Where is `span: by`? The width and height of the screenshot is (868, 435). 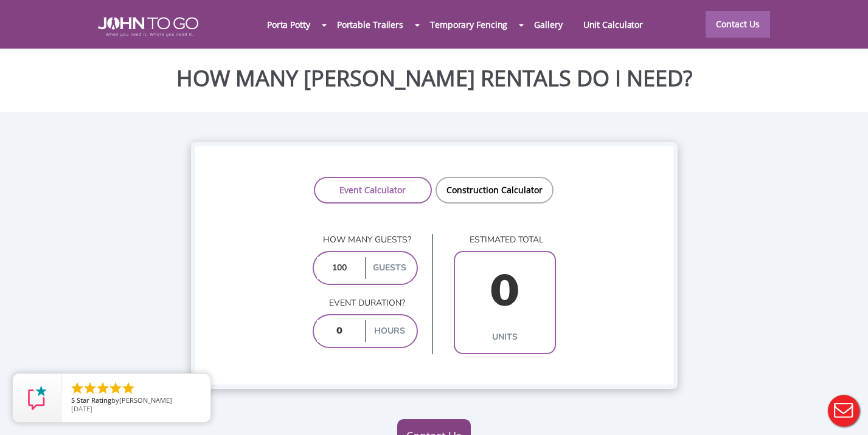
span: by is located at coordinates (136, 401).